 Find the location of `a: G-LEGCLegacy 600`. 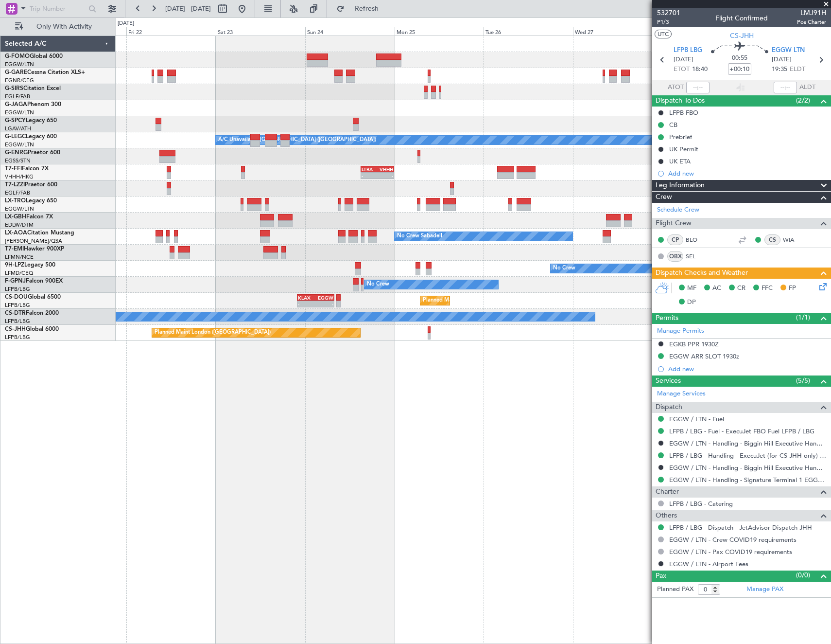

a: G-LEGCLegacy 600 is located at coordinates (30, 137).